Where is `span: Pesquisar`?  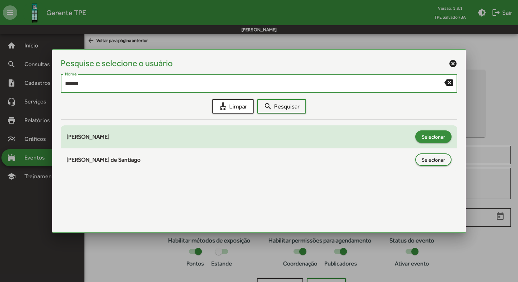 span: Pesquisar is located at coordinates (282, 106).